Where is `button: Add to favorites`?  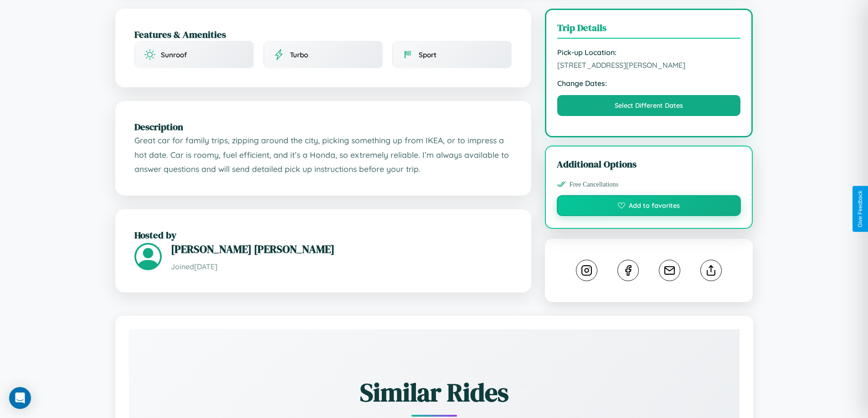
button: Add to favorites is located at coordinates (649, 205).